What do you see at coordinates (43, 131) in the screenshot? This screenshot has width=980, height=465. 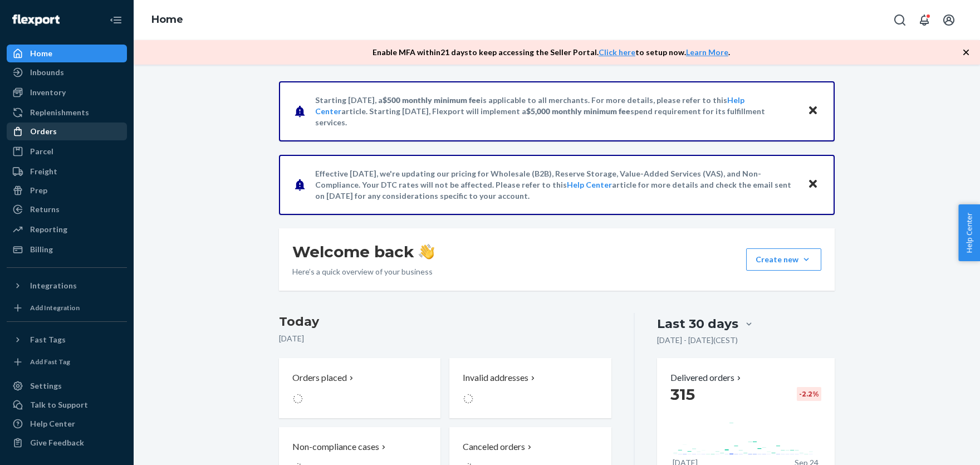 I see `div: Orders` at bounding box center [43, 131].